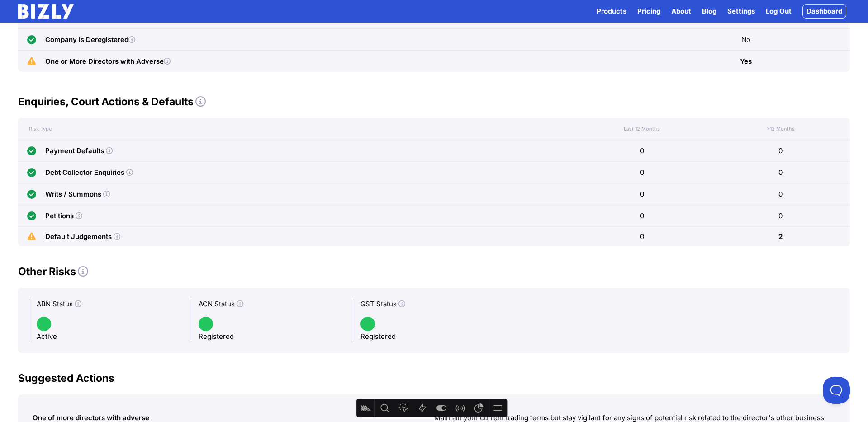  What do you see at coordinates (75, 151) in the screenshot?
I see `div: Payment Defaults` at bounding box center [75, 151].